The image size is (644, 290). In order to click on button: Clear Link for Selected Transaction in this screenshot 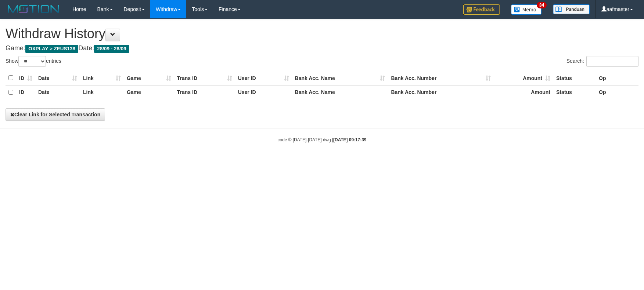, I will do `click(55, 115)`.